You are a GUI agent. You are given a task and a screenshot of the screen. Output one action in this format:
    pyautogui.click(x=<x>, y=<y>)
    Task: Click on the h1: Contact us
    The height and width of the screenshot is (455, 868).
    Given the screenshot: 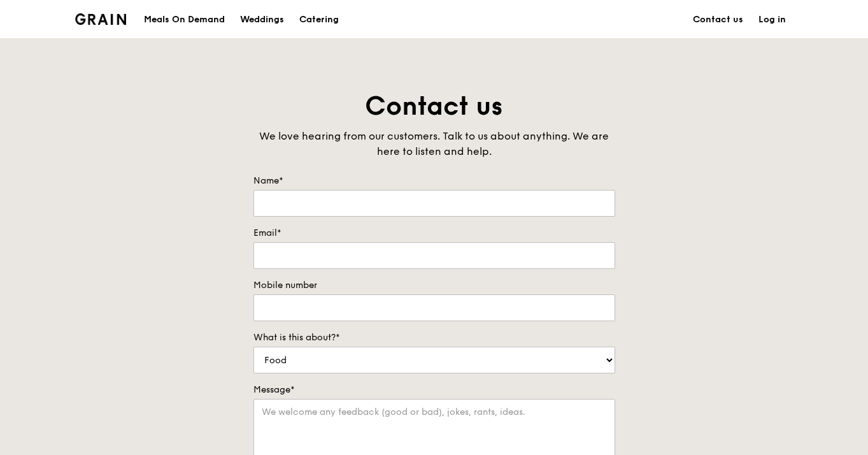 What is the action you would take?
    pyautogui.click(x=434, y=106)
    